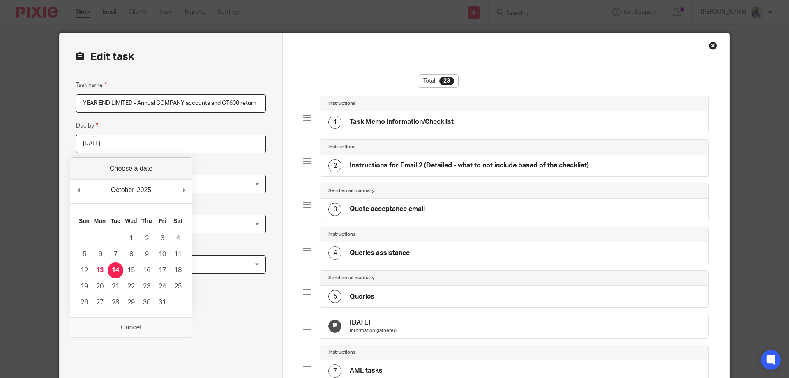 Image resolution: width=789 pixels, height=378 pixels. Describe the element at coordinates (147, 302) in the screenshot. I see `button: 30` at that location.